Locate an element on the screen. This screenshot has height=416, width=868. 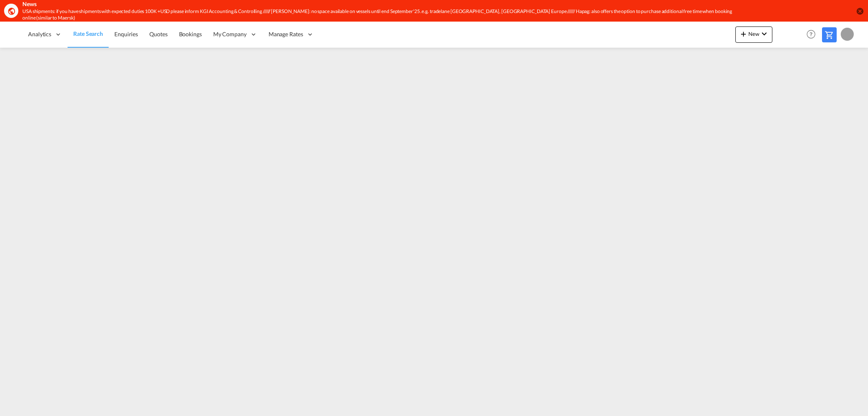
span: New is located at coordinates (754, 34).